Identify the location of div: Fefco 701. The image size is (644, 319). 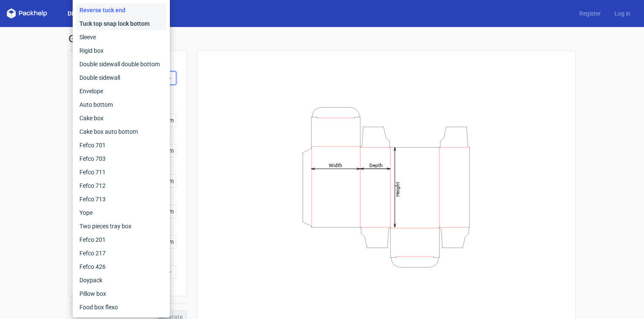
(121, 145).